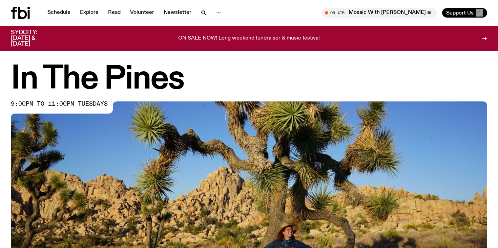 This screenshot has width=498, height=248. I want to click on a: Read, so click(114, 13).